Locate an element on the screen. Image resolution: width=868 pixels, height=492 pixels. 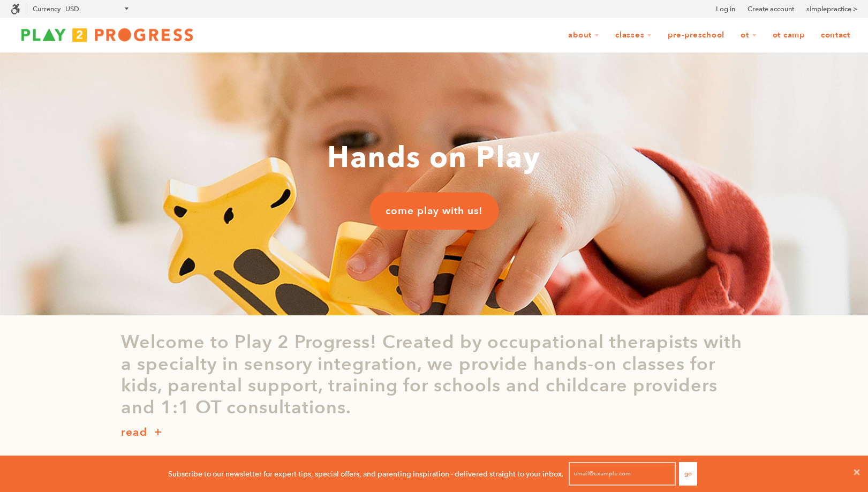
a: come play with us! is located at coordinates (434, 211).